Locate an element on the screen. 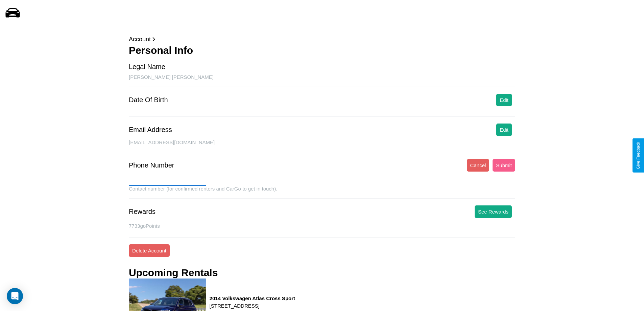  h3: Upcoming Rentals is located at coordinates (173, 273).